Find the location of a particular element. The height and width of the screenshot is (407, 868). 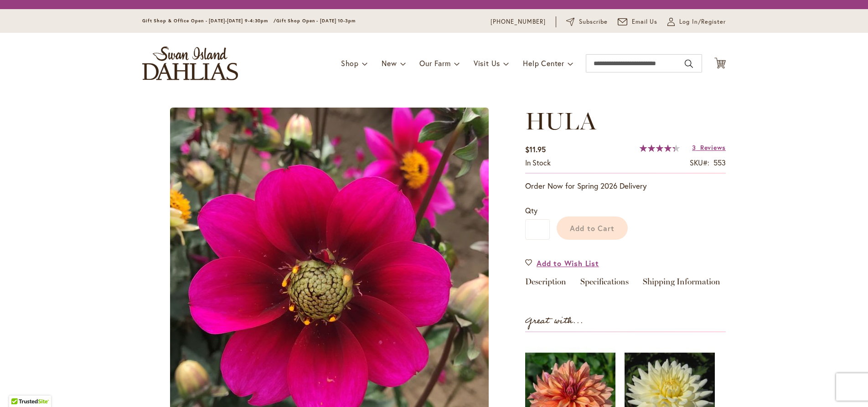

span: Help Center is located at coordinates (543, 63).